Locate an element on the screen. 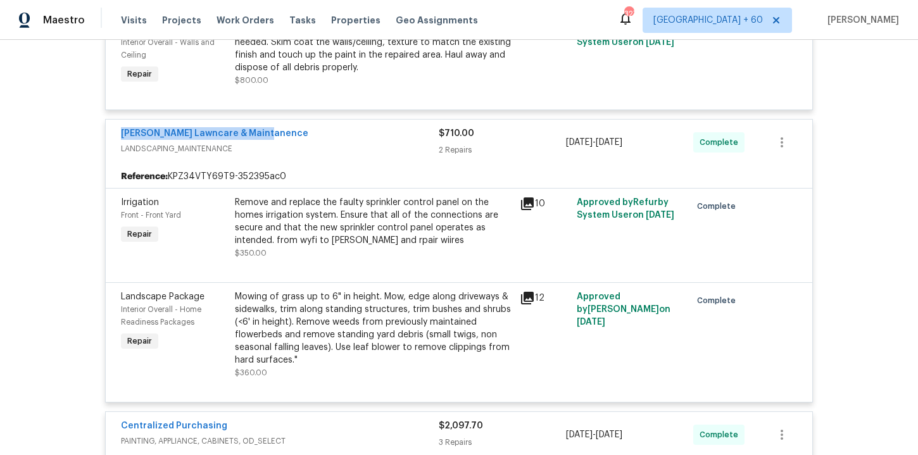 The image size is (918, 455). span: Approved by Refurby System User on is located at coordinates (625, 209).